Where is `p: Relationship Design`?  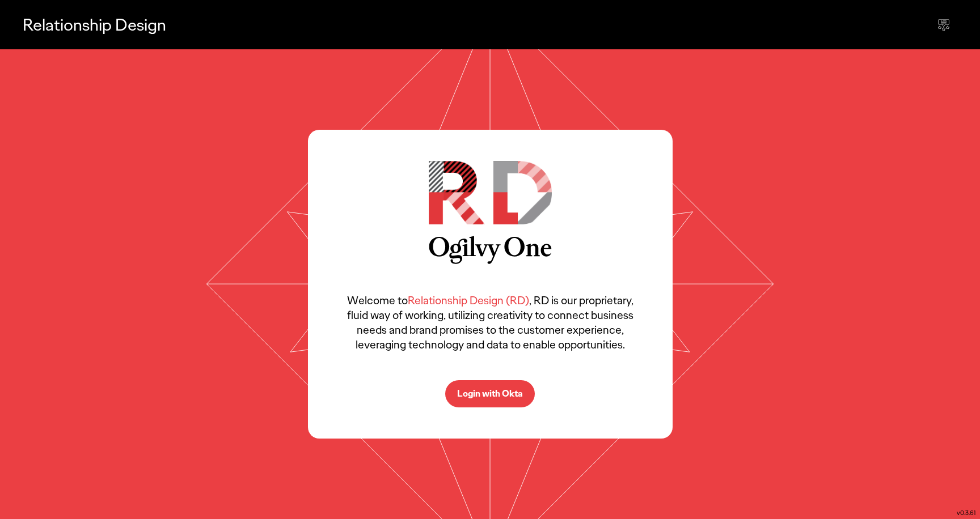
p: Relationship Design is located at coordinates (94, 24).